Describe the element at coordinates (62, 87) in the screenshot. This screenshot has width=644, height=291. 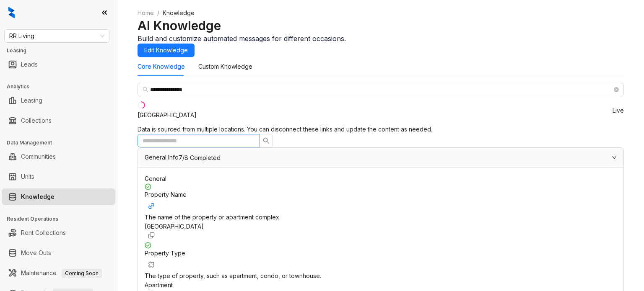
I see `h3: Analytics` at that location.